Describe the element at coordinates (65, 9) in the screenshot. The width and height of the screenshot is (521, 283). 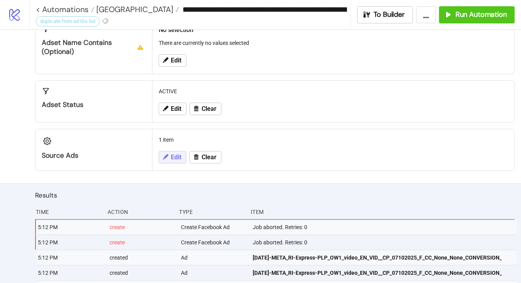
I see `a: < Automations` at that location.